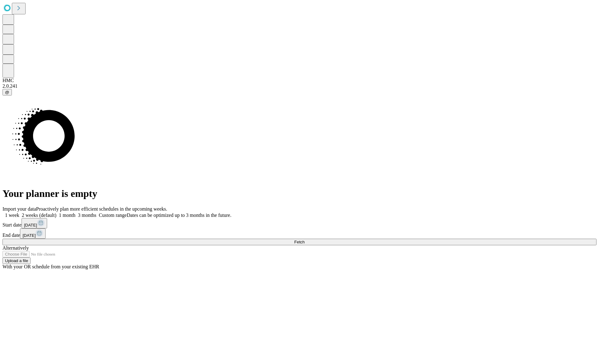  I want to click on span: Fetch, so click(299, 242).